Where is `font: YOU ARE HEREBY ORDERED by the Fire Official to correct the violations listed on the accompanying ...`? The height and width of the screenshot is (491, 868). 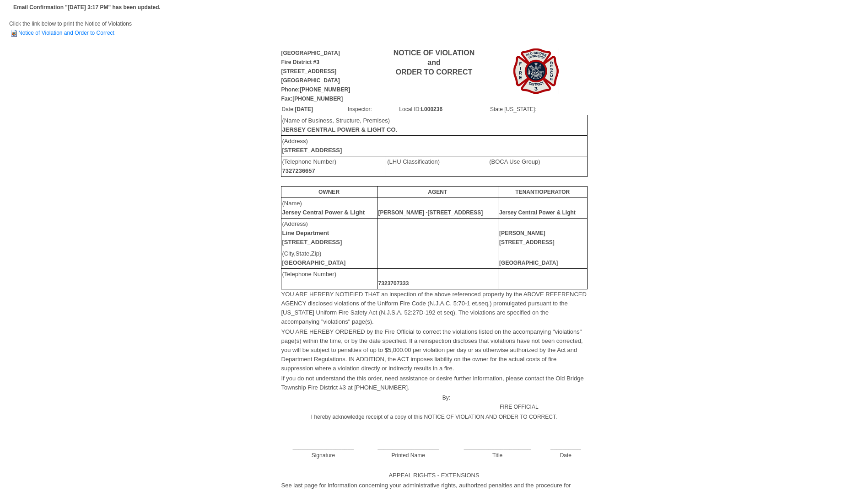 font: YOU ARE HEREBY ORDERED by the Fire Official to correct the violations listed on the accompanying ... is located at coordinates (432, 350).